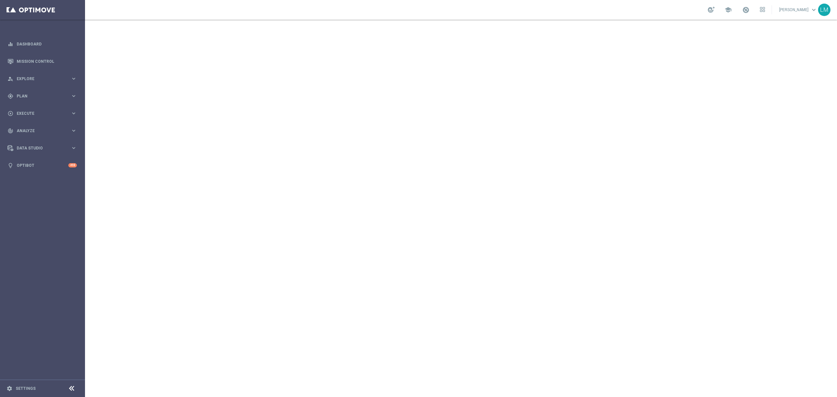 The height and width of the screenshot is (397, 837). I want to click on div: Dashboard, so click(42, 44).